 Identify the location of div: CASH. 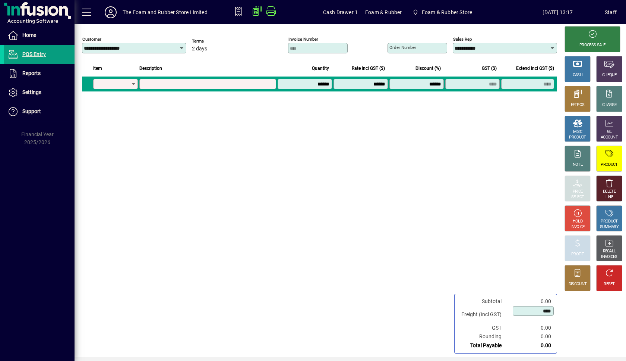
(578, 75).